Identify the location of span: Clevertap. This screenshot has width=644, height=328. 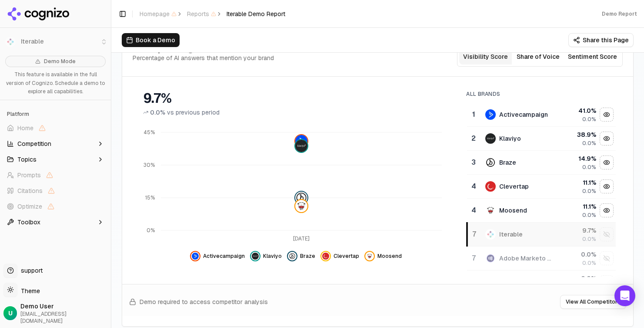
(346, 256).